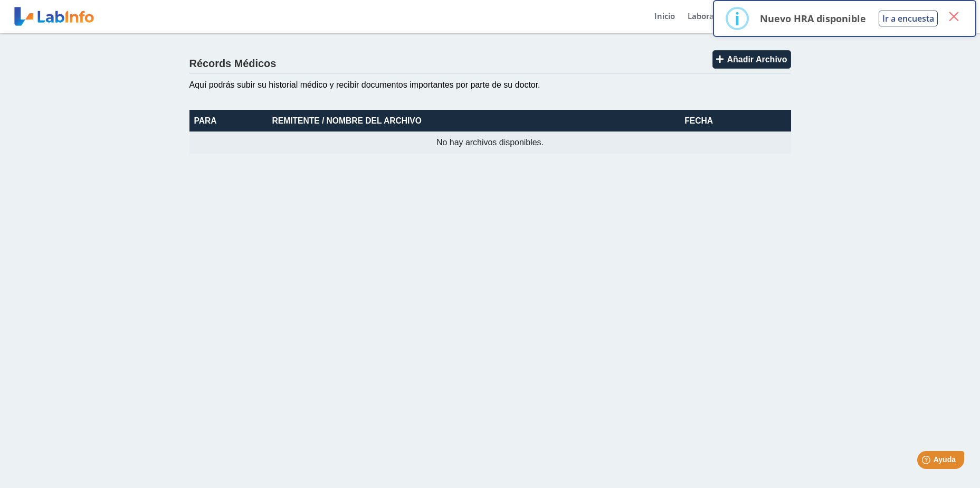 Image resolution: width=980 pixels, height=488 pixels. Describe the element at coordinates (233, 64) in the screenshot. I see `h4: Récords Médicos` at that location.